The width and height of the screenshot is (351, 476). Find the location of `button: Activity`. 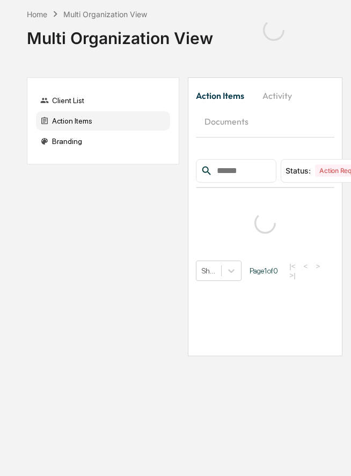

button: Activity is located at coordinates (277, 96).